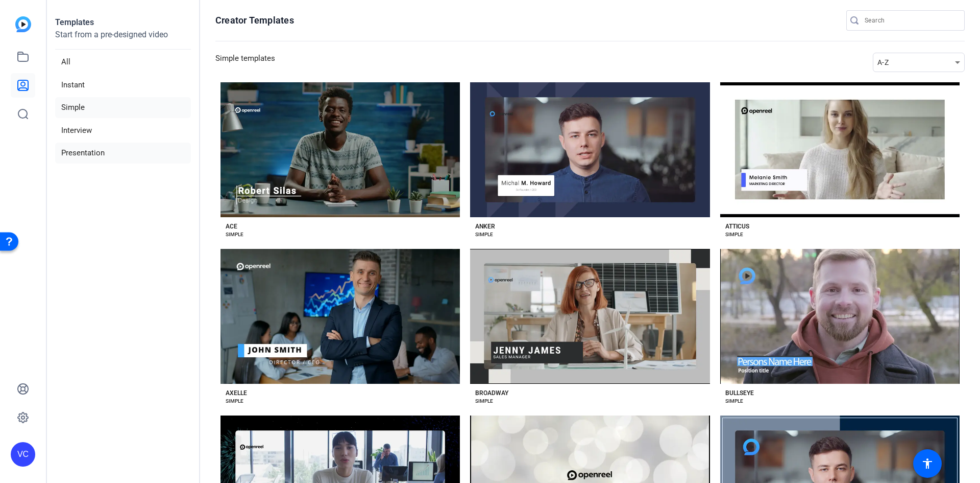 The height and width of the screenshot is (483, 980). I want to click on div: AXELLE, so click(236, 393).